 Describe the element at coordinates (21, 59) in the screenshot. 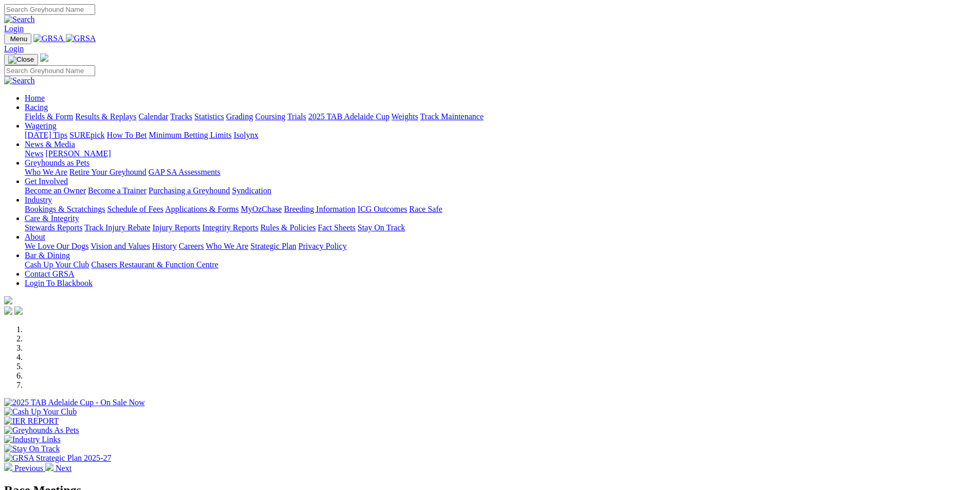

I see `img: Close` at that location.